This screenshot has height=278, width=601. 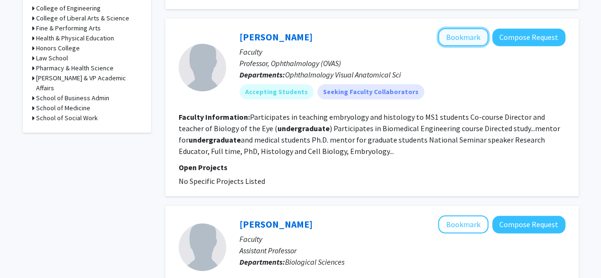 What do you see at coordinates (58, 48) in the screenshot?
I see `h3: Honors College` at bounding box center [58, 48].